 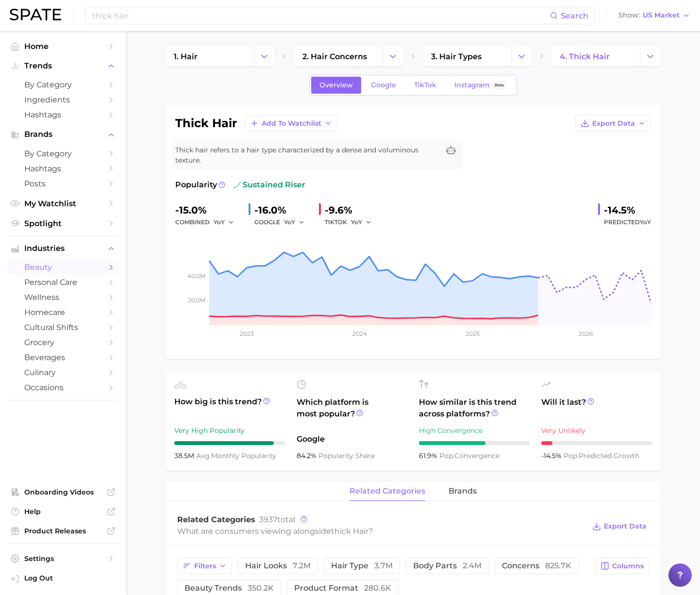 What do you see at coordinates (63, 372) in the screenshot?
I see `span: culinary` at bounding box center [63, 372].